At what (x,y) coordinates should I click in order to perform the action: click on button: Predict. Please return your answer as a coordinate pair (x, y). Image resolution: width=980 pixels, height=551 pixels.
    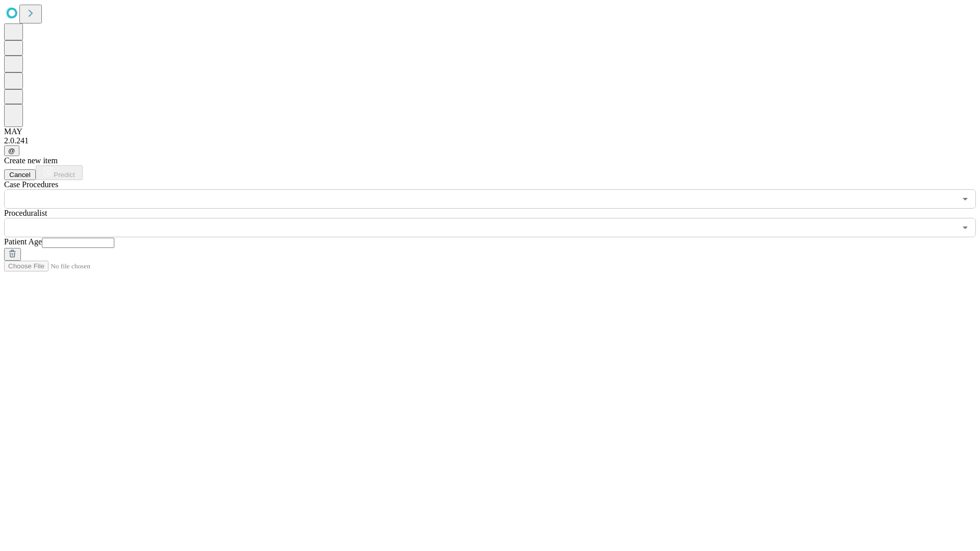
    Looking at the image, I should click on (59, 172).